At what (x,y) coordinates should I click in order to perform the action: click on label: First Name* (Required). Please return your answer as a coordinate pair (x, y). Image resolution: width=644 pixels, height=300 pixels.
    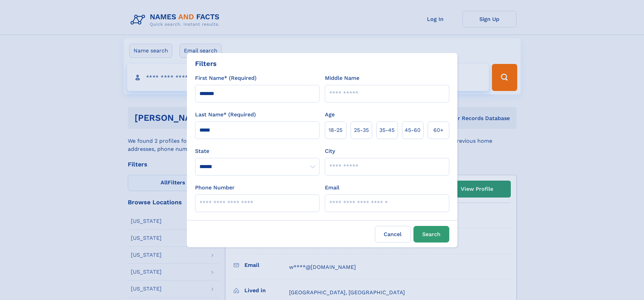
    Looking at the image, I should click on (226, 78).